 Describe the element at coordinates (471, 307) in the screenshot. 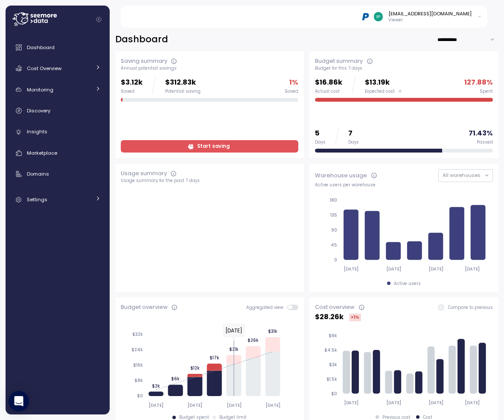

I see `p: Compare to previous` at that location.